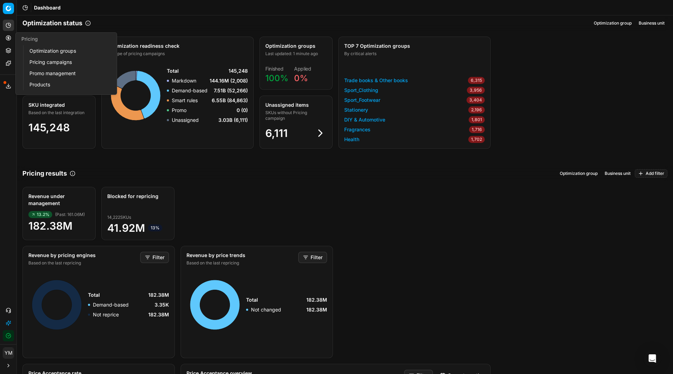 Image resolution: width=673 pixels, height=374 pixels. What do you see at coordinates (229, 81) in the screenshot?
I see `span: 144.16M (2,008)` at bounding box center [229, 81].